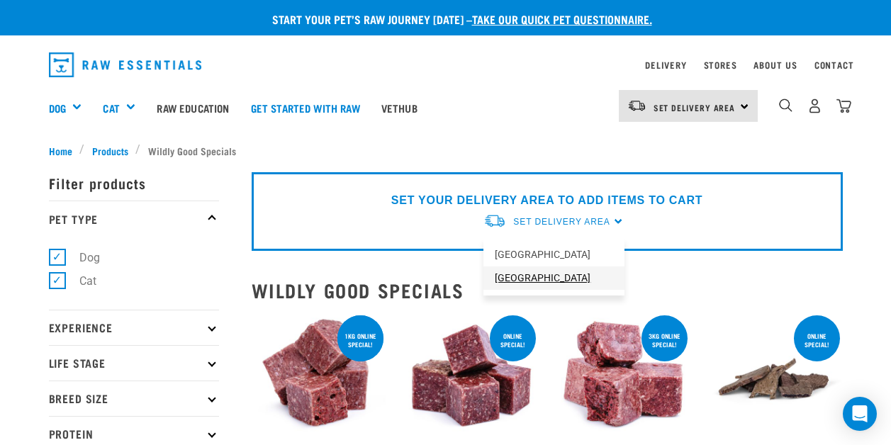 The width and height of the screenshot is (891, 445). What do you see at coordinates (775, 65) in the screenshot?
I see `a: About Us` at bounding box center [775, 65].